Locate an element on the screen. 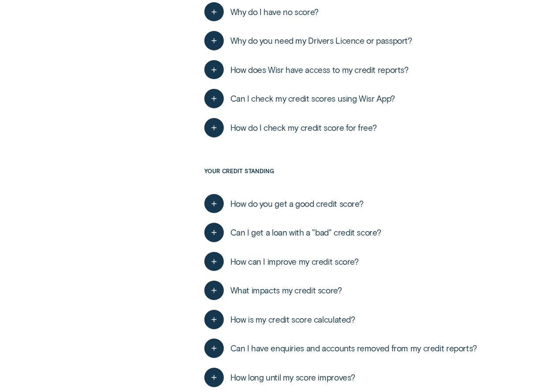  button: Why do you need my Drivers Licence or passport? is located at coordinates (308, 40).